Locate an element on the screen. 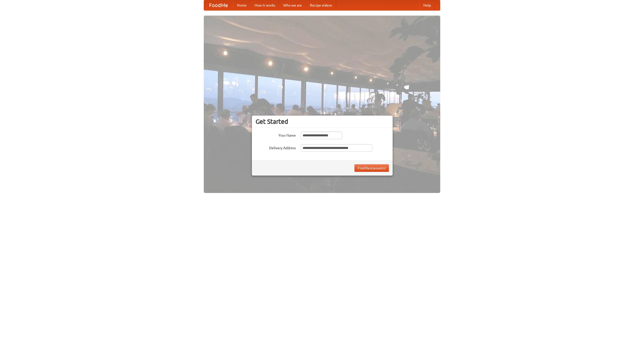  button: Find Restaurants! is located at coordinates (371, 168).